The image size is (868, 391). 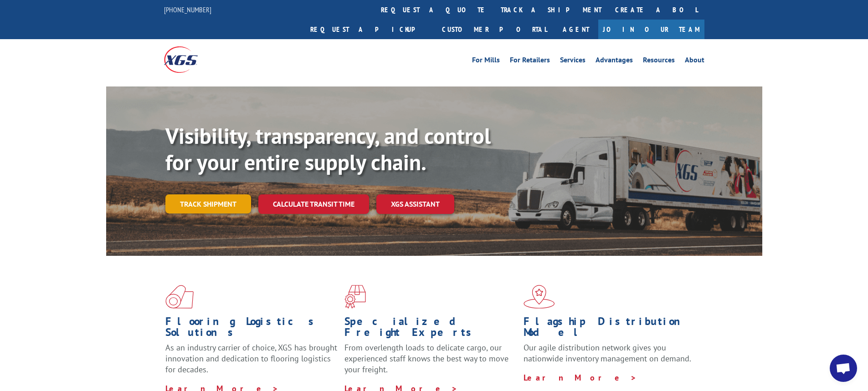 What do you see at coordinates (208, 204) in the screenshot?
I see `a: Track shipment` at bounding box center [208, 204].